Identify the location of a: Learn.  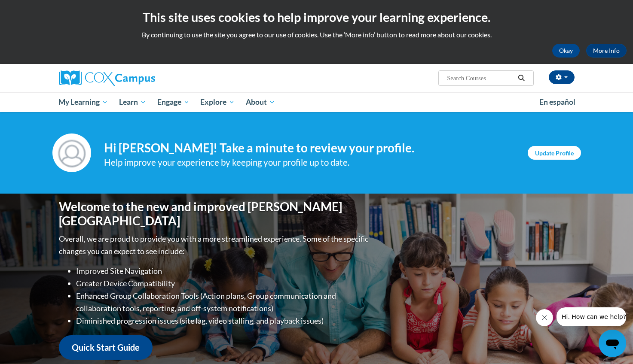
(132, 102).